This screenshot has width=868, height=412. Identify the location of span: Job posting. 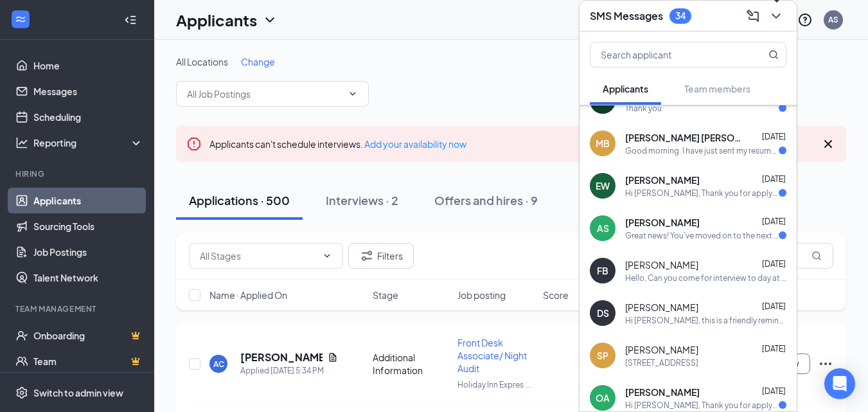
(481, 295).